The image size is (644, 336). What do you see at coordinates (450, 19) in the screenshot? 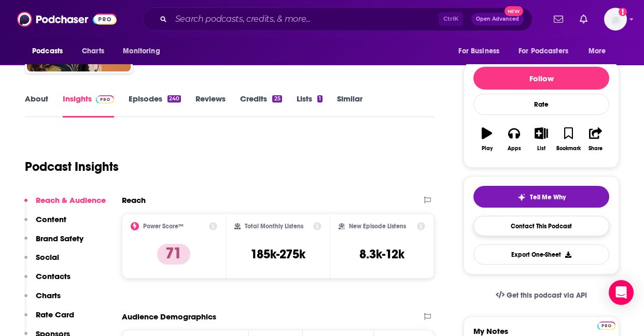
I see `span: Ctrl K` at bounding box center [450, 19].